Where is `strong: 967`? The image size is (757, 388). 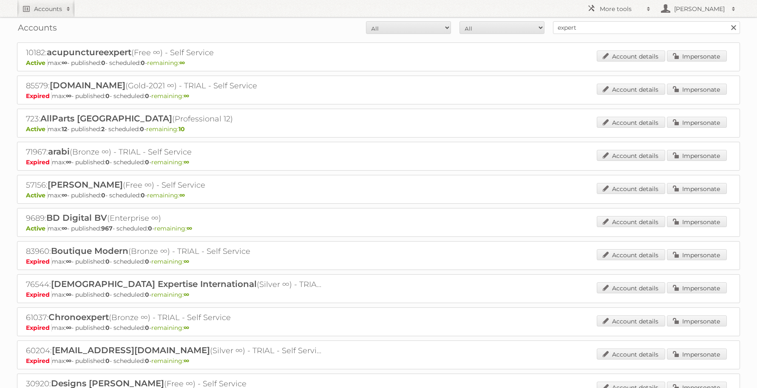 strong: 967 is located at coordinates (107, 229).